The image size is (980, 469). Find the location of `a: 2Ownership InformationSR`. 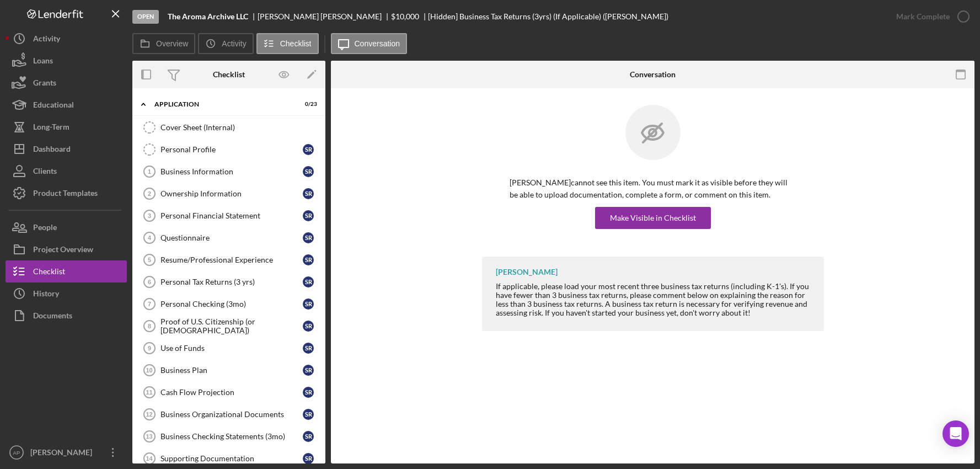

a: 2Ownership InformationSR is located at coordinates (229, 194).